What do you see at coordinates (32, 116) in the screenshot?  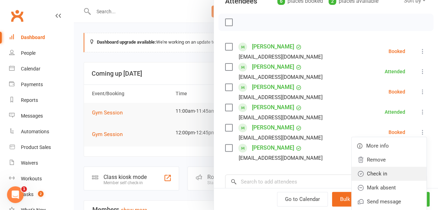 I see `div: Messages` at bounding box center [32, 116].